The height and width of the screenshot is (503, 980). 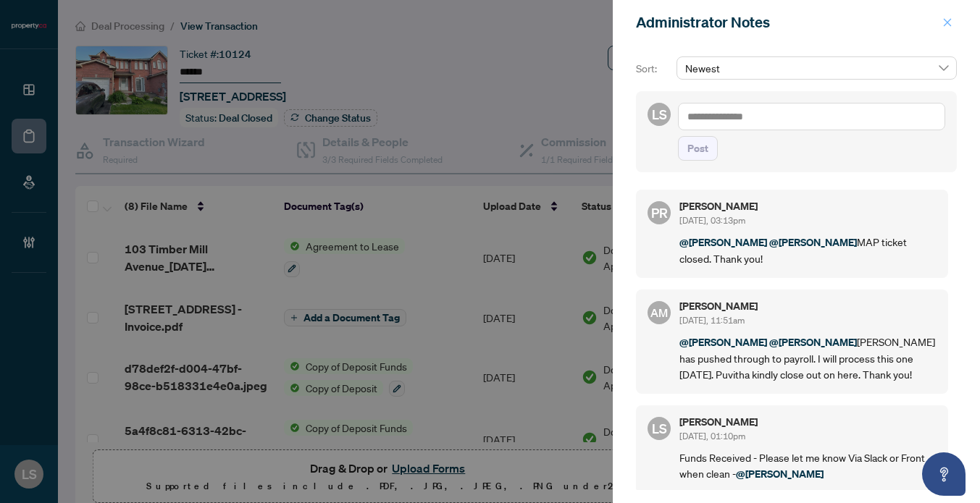 What do you see at coordinates (787, 22) in the screenshot?
I see `div: Administrator Notes` at bounding box center [787, 22].